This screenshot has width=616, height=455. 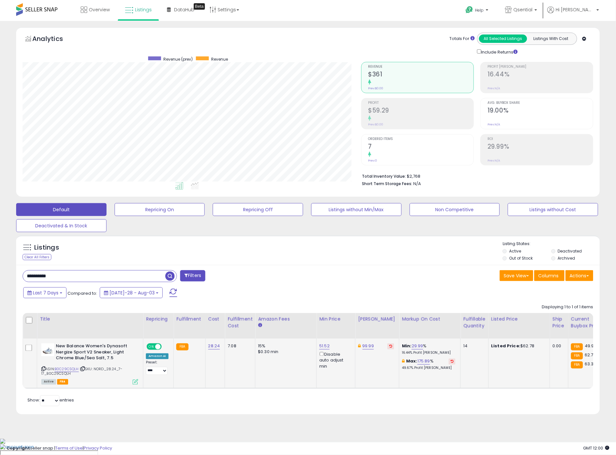 I want to click on label: Deactivated, so click(x=570, y=251).